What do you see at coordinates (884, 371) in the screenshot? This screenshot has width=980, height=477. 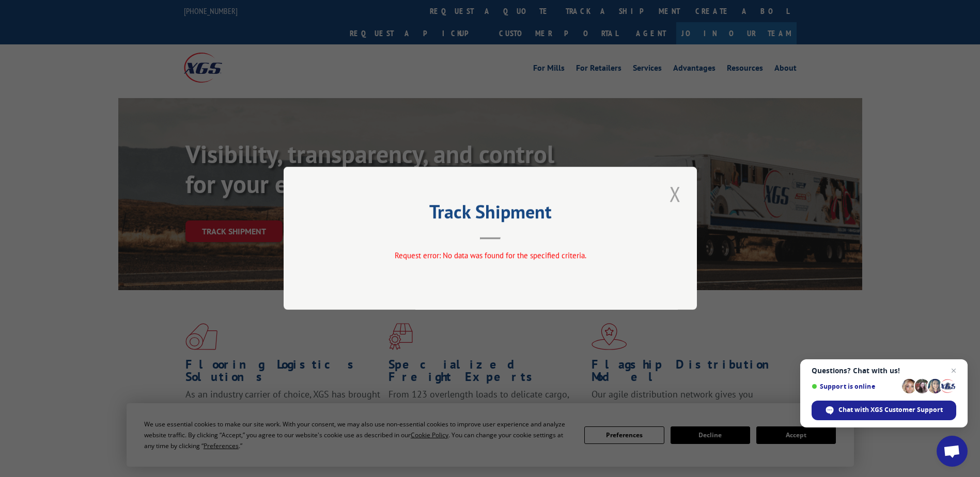 I see `span: Questions? Chat with us!` at bounding box center [884, 371].